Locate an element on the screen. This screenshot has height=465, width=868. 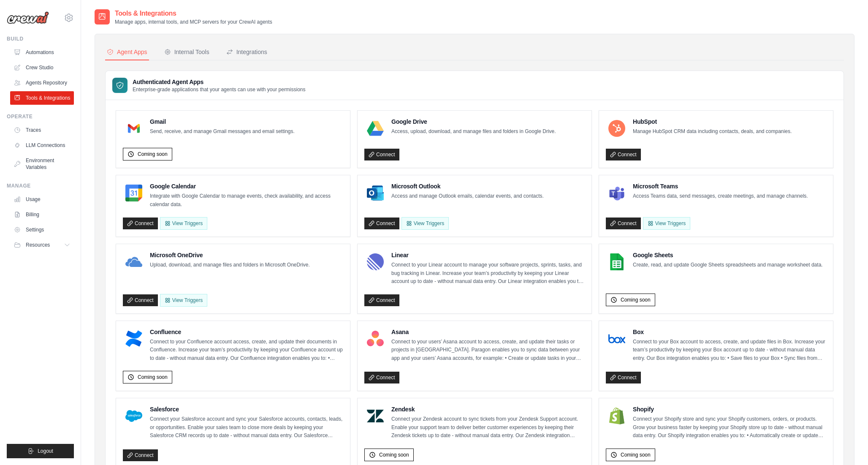
img: Confluence Logo is located at coordinates (133, 339).